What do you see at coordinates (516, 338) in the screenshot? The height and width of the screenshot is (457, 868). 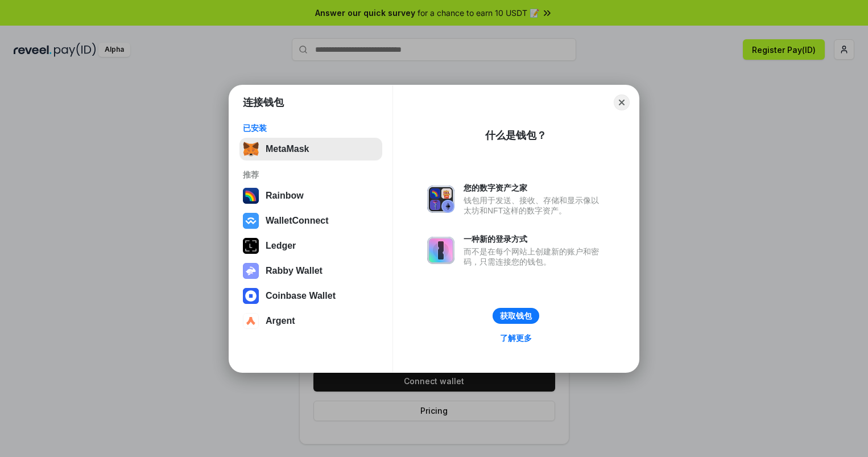 I see `a: 了解更多` at bounding box center [516, 338].